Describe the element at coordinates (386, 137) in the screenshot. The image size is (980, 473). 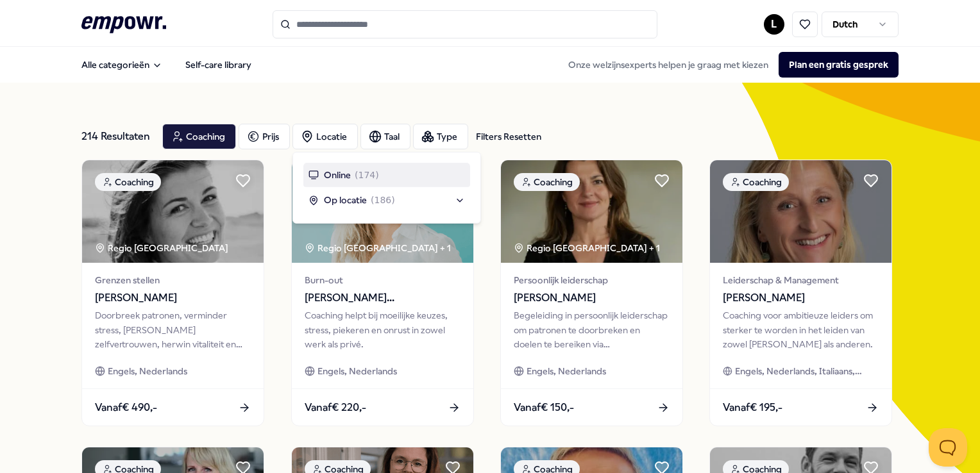
I see `div: Taal` at that location.